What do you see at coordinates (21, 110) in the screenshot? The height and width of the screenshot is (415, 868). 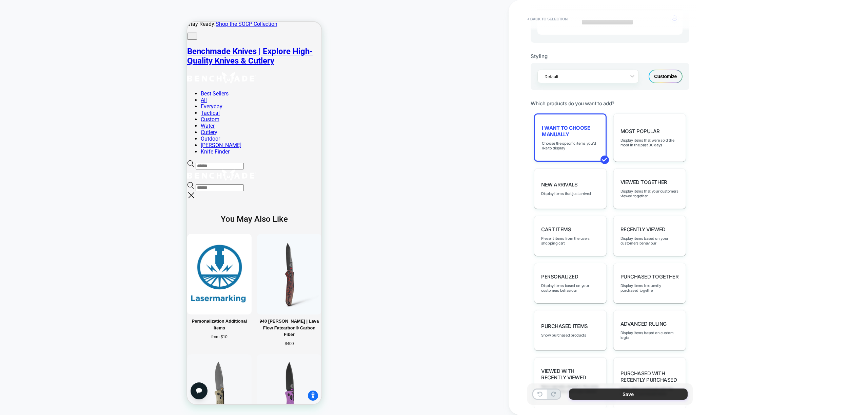 I see `a: Cutlery` at bounding box center [21, 110].